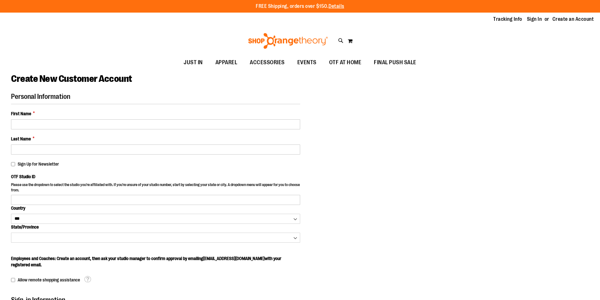 The image size is (600, 300). I want to click on a: ACCESSORIES, so click(267, 63).